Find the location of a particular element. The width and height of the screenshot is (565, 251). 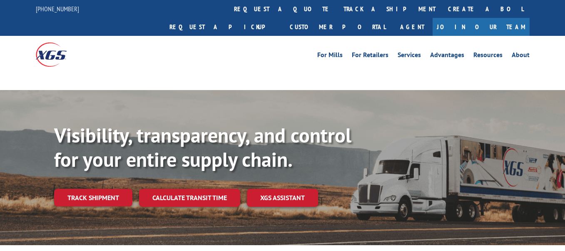

a: Request a pickup is located at coordinates (223, 27).